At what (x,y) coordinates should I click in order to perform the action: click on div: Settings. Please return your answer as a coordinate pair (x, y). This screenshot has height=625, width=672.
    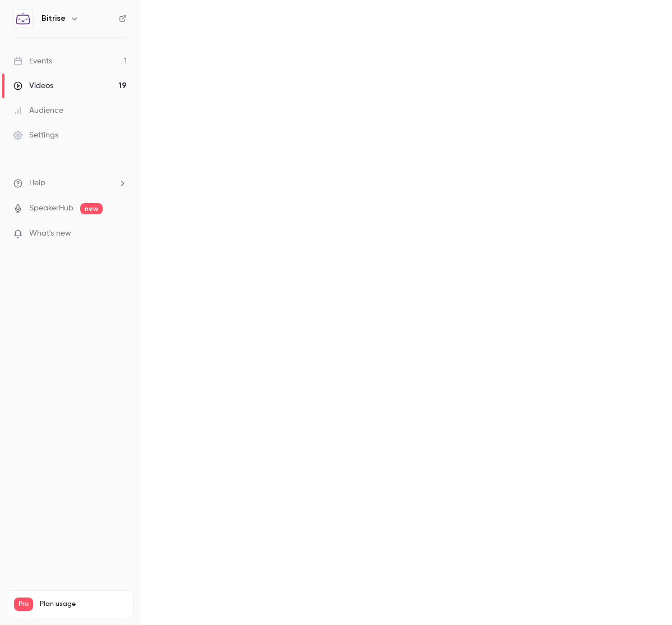
    Looking at the image, I should click on (36, 135).